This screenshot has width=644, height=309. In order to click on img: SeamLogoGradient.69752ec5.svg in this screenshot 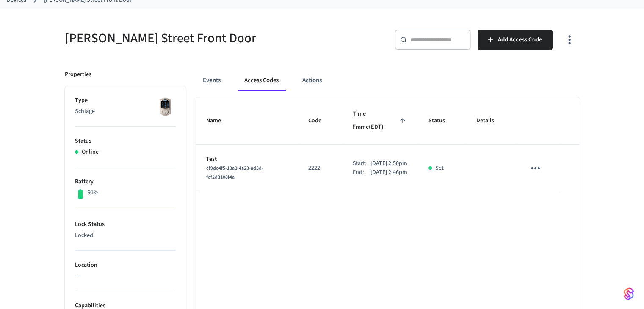, I will do `click(629, 294)`.